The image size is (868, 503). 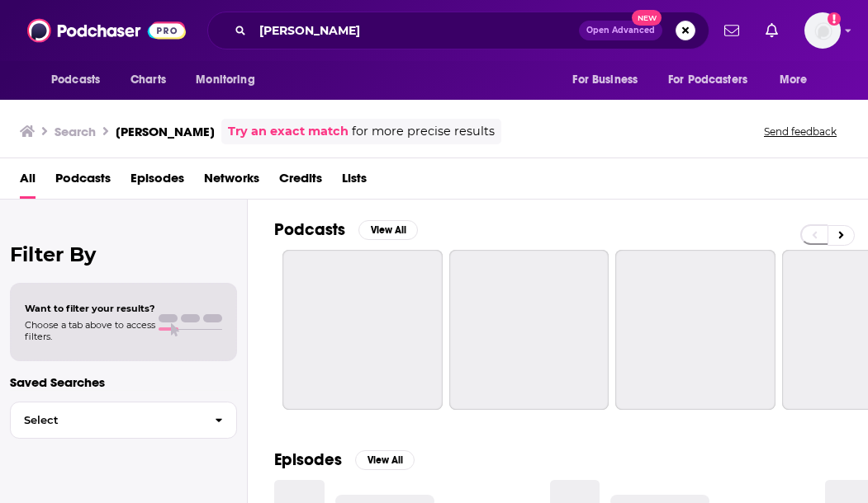 I want to click on svg: Add a profile image, so click(x=833, y=19).